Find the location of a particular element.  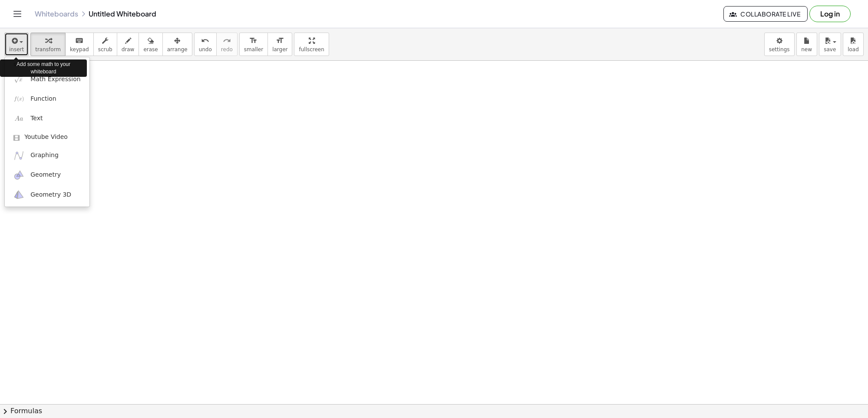

button: transform is located at coordinates (48, 45).